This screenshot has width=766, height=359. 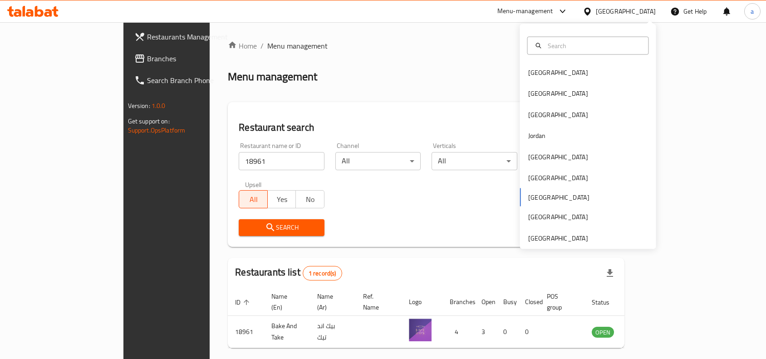 I want to click on td: 3, so click(x=485, y=332).